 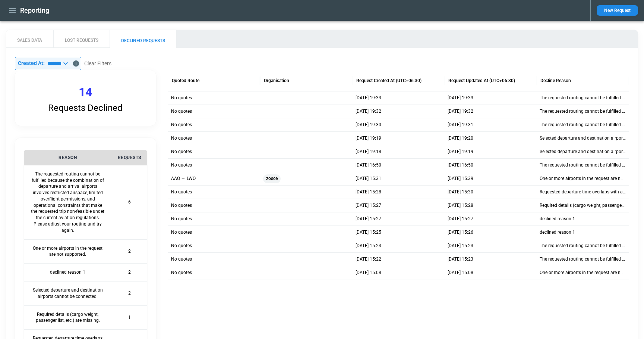 What do you see at coordinates (81, 39) in the screenshot?
I see `button: LOST REQUESTS` at bounding box center [81, 39].